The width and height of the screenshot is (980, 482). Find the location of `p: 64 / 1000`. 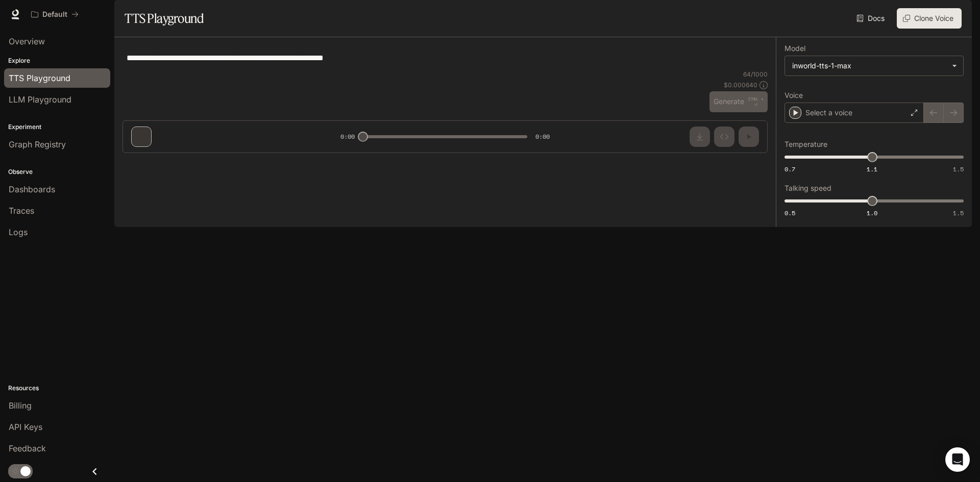

p: 64 / 1000 is located at coordinates (755, 74).